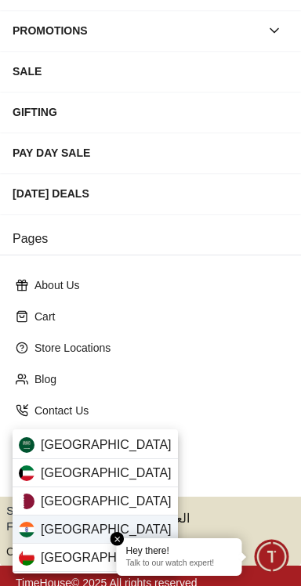 This screenshot has height=586, width=301. Describe the element at coordinates (27, 502) in the screenshot. I see `img: Qatar` at that location.